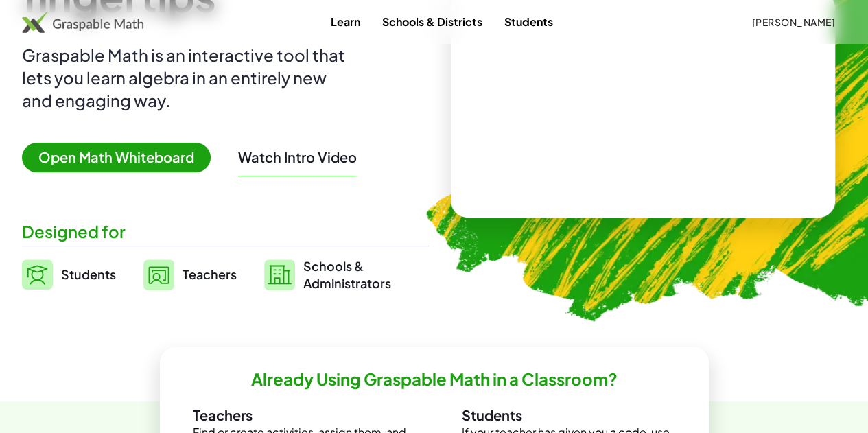  I want to click on h3: Teachers, so click(300, 415).